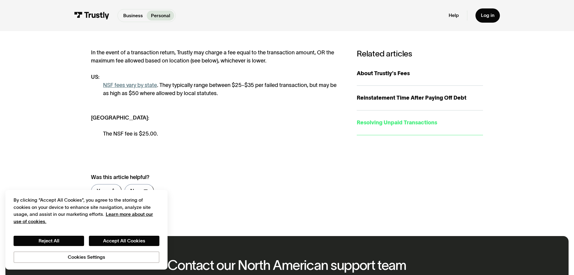 The image size is (574, 275). I want to click on button: Cookies Settings, so click(86, 257).